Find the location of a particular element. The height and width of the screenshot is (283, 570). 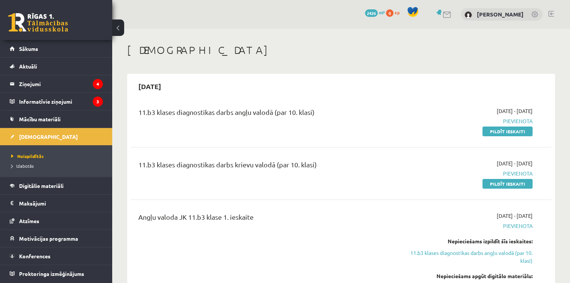

div: 11.b3 klases diagnostikas darbs angļu valodā (par 10. klasi) is located at coordinates (268, 114).